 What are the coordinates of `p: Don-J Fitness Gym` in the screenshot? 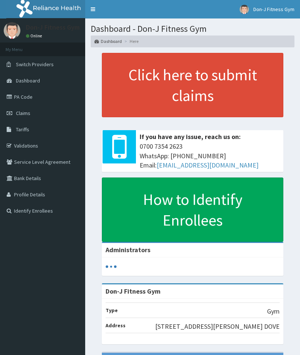 It's located at (53, 27).